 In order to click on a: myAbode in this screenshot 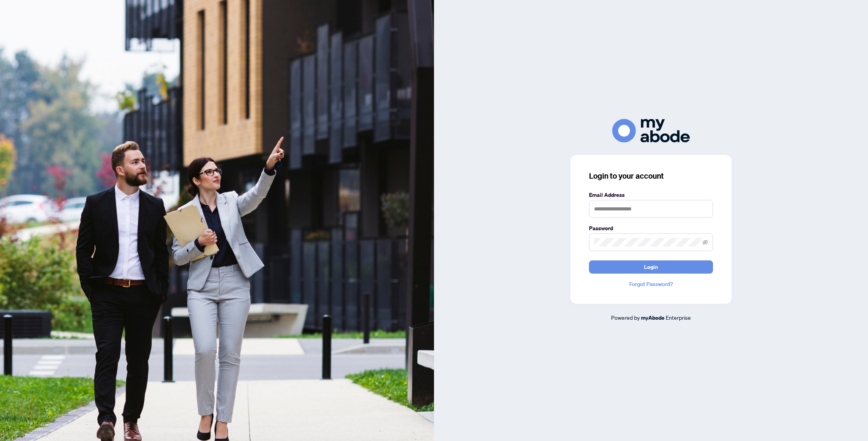, I will do `click(653, 318)`.